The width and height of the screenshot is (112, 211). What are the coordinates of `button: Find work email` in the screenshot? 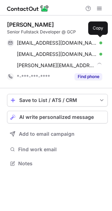 It's located at (58, 149).